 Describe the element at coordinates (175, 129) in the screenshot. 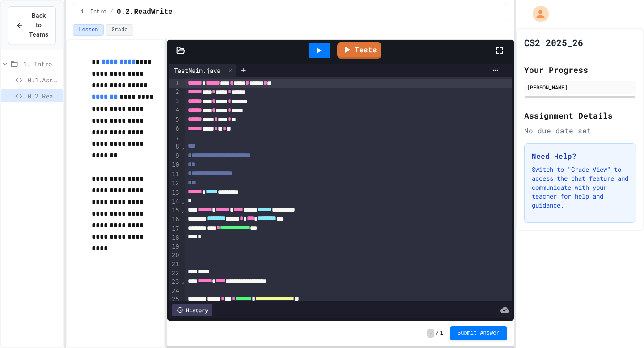

I see `div: 6` at that location.